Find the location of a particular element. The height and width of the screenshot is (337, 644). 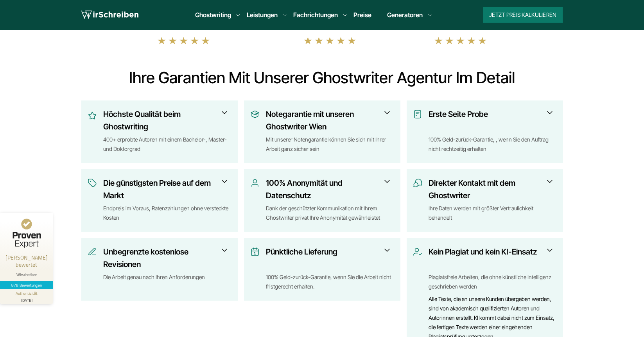

div: 100% Geld-zurück-Garantie, wenn Sie die Arbeit nicht fristgerecht erhalten. is located at coordinates (330, 282).